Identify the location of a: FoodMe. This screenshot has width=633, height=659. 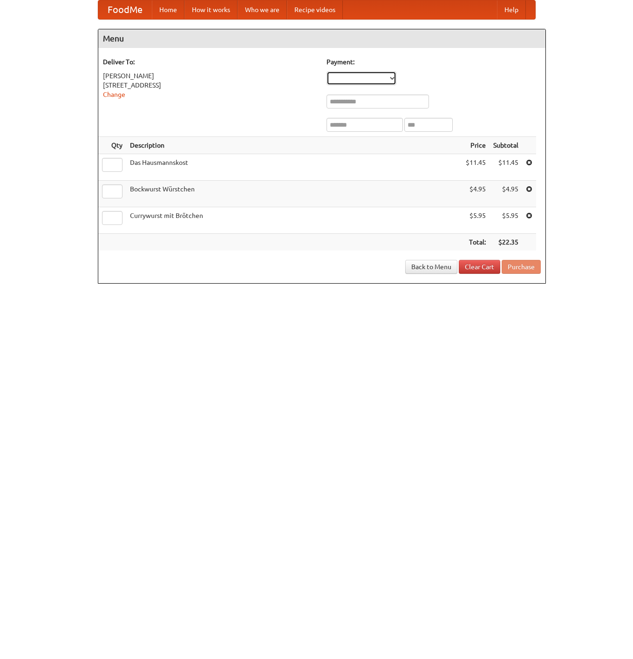
(125, 10).